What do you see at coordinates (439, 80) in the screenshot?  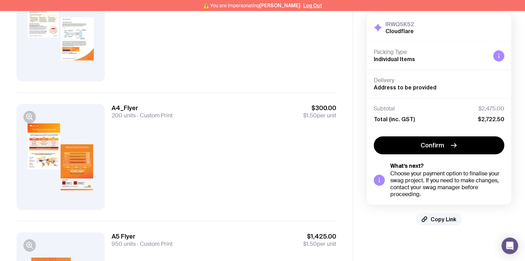 I see `h4: Delivery` at bounding box center [439, 80].